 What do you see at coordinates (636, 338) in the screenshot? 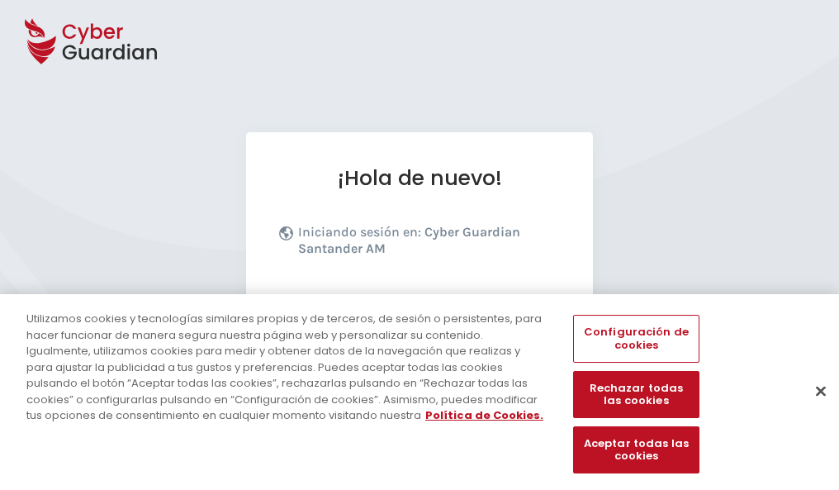
I see `button: Configuración de cookies, Abre el cuadro de diálogo del centro de preferencias.` at bounding box center [636, 338].